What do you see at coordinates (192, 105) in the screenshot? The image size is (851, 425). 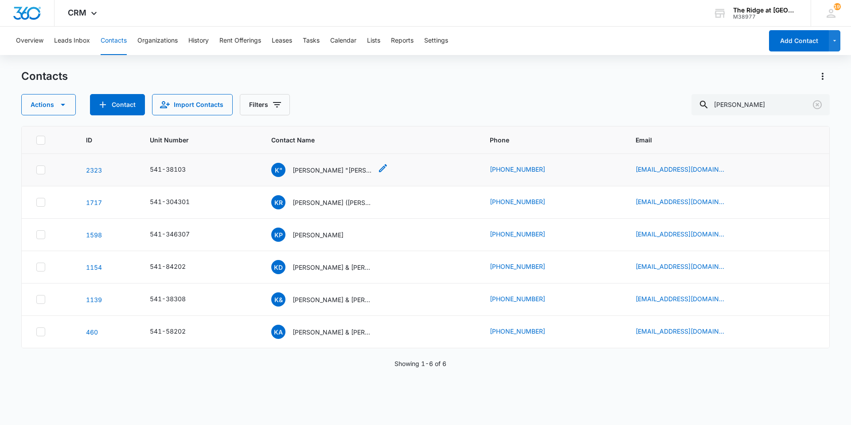 I see `button: Import Contacts` at bounding box center [192, 105].